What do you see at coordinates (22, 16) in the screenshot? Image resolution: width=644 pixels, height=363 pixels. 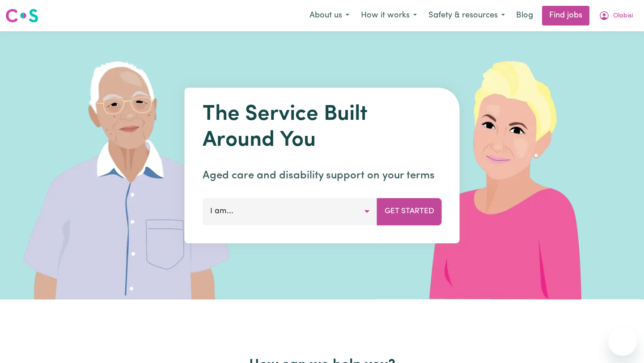 I see `a: Careseekers logo` at bounding box center [22, 16].